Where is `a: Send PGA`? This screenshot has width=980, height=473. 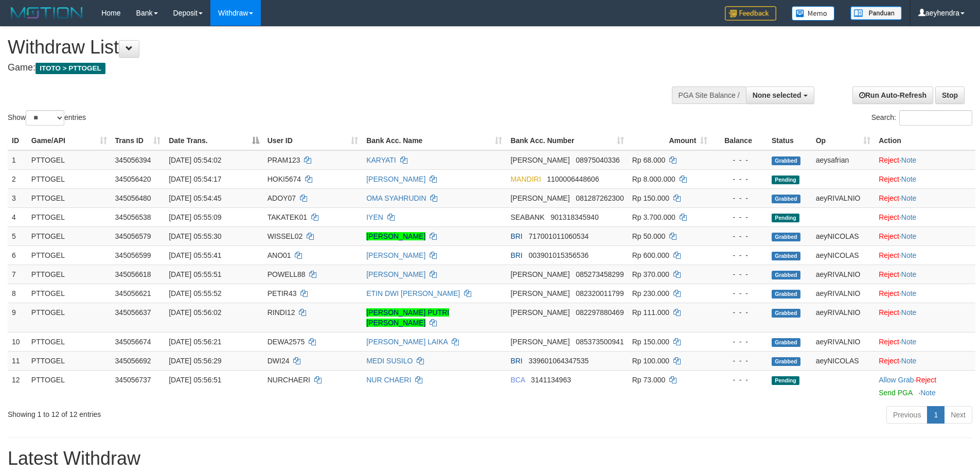 a: Send PGA is located at coordinates (895, 393).